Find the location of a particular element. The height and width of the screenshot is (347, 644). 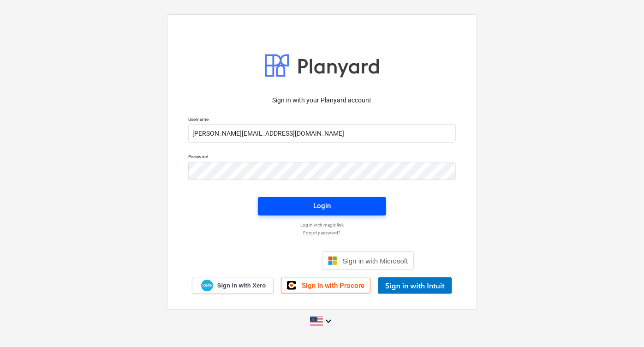

span: Sign in with Microsoft is located at coordinates (376, 261).